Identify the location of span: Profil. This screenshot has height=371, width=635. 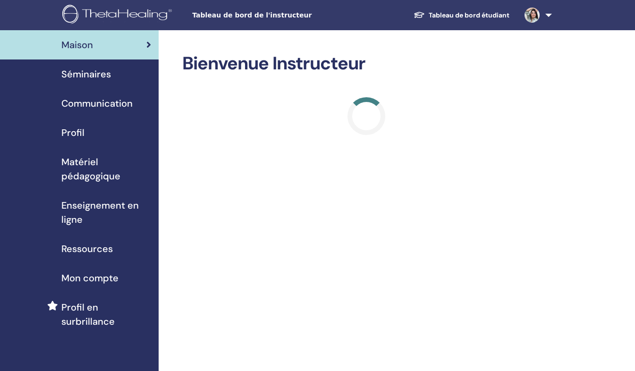
(73, 133).